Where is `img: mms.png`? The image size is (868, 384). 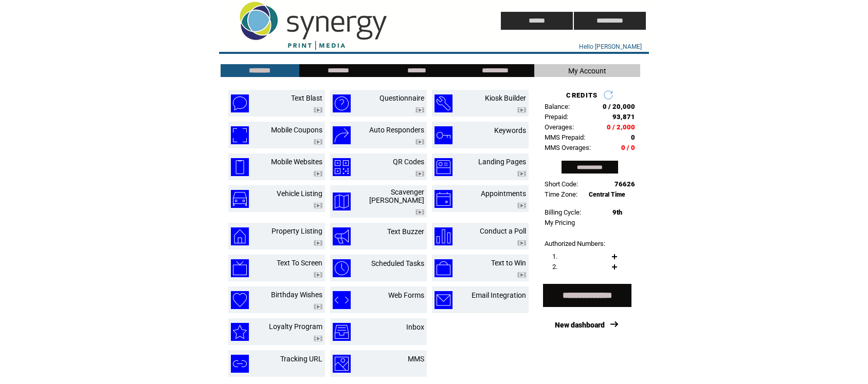 img: mms.png is located at coordinates (341, 364).